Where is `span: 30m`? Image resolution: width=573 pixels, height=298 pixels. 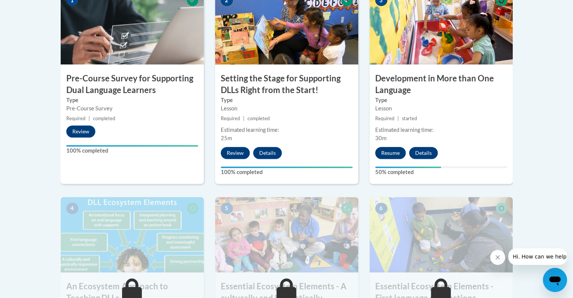 span: 30m is located at coordinates (381, 138).